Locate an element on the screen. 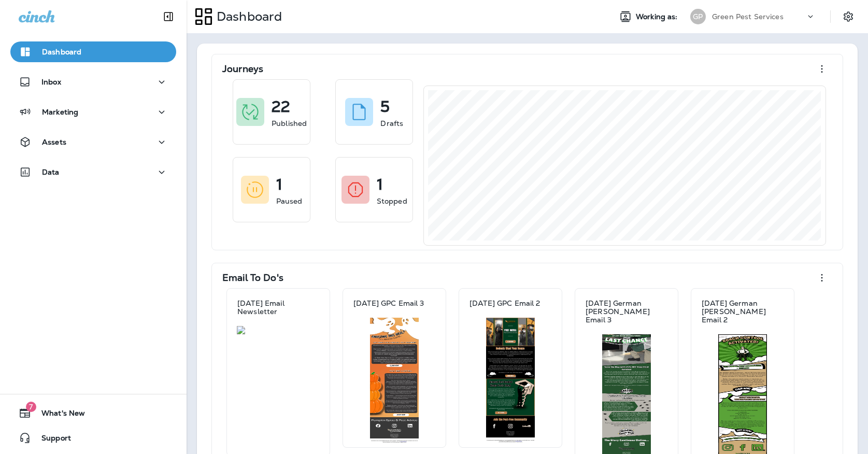 Image resolution: width=868 pixels, height=454 pixels. p: Assets is located at coordinates (54, 142).